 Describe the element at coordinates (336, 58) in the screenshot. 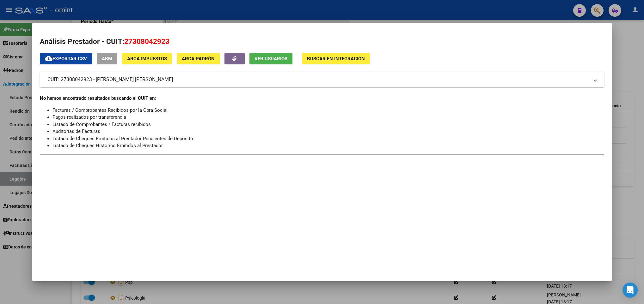

I see `button: Buscar en Integración` at that location.